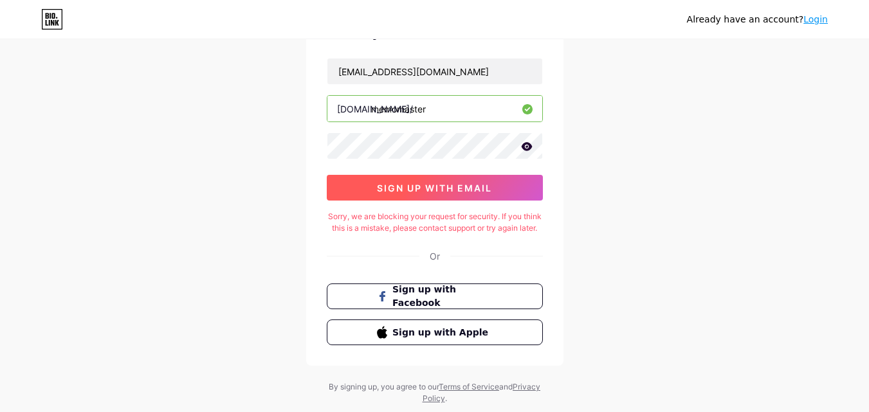 The image size is (869, 412). Describe the element at coordinates (435, 333) in the screenshot. I see `a: Sign up with Apple` at that location.